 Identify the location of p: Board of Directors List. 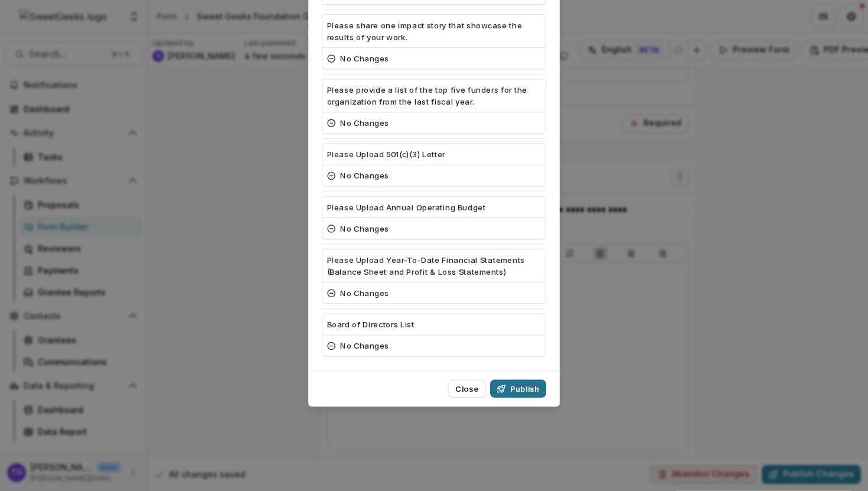
(371, 324).